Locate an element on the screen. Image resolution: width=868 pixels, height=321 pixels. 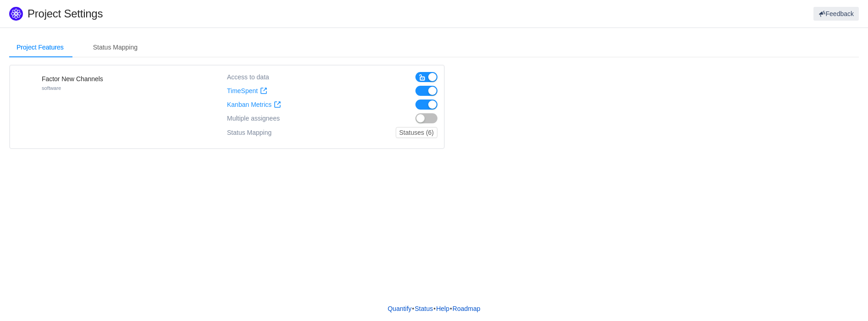
img: 25263 is located at coordinates (26, 83).